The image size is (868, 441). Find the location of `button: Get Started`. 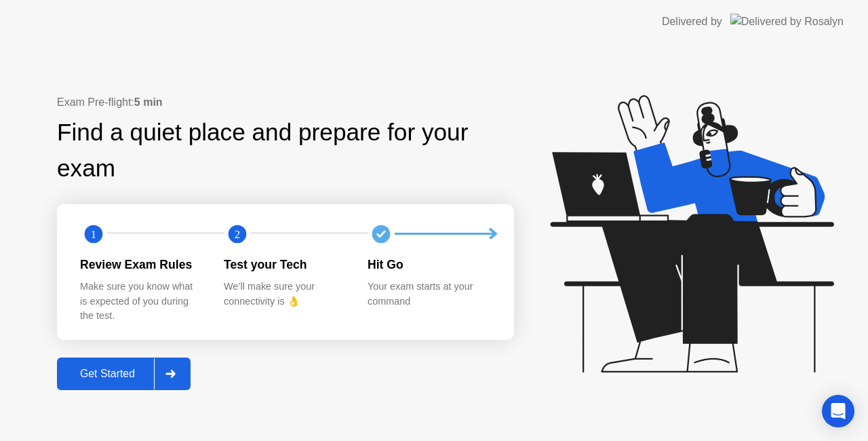

button: Get Started is located at coordinates (123, 374).